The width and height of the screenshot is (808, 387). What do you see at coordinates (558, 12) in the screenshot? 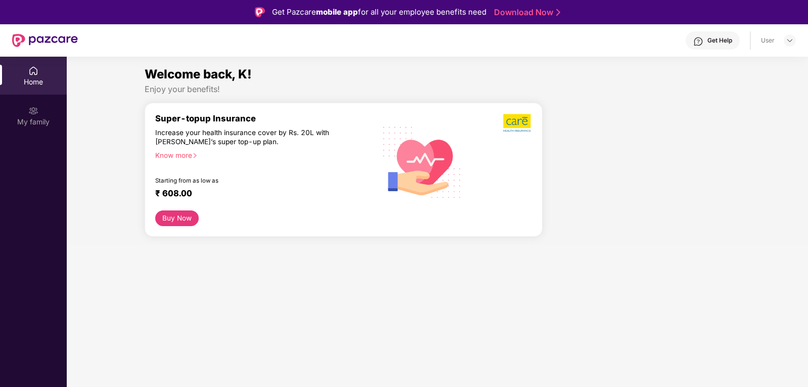
I see `img: Stroke` at bounding box center [558, 12].